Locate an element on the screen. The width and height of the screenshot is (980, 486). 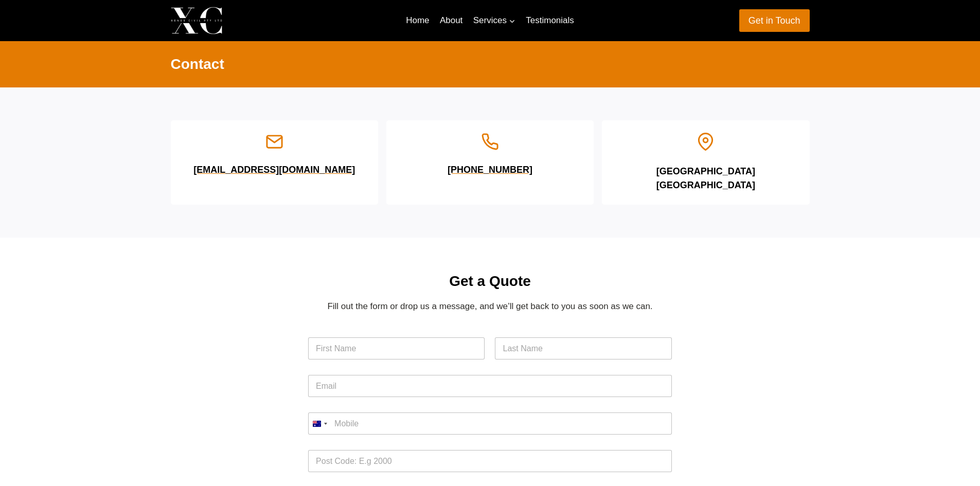
input: Email is located at coordinates (489, 386).